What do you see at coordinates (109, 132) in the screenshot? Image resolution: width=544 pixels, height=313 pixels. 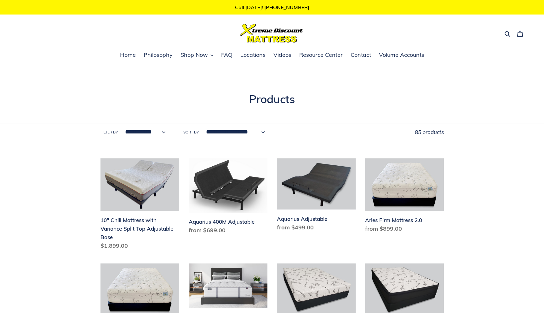 I see `label: Filter by` at bounding box center [109, 132].